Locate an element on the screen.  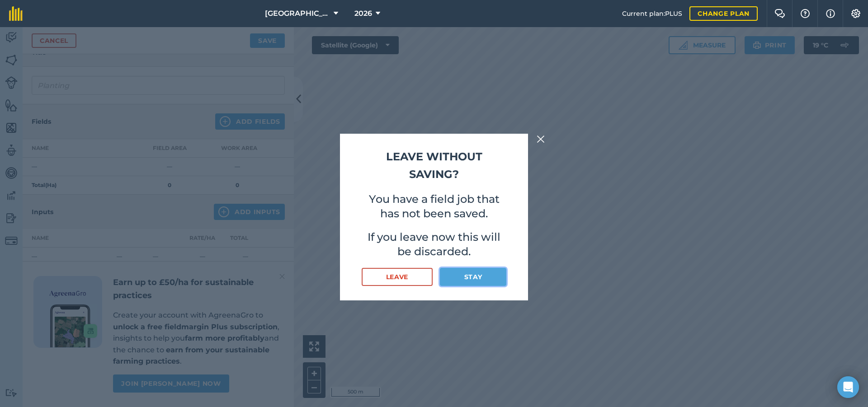
button: Leave is located at coordinates (397, 277).